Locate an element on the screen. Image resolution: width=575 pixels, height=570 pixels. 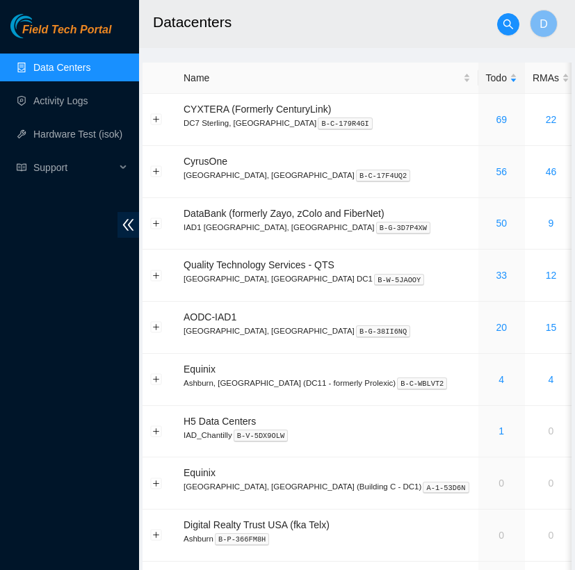
a: 33 is located at coordinates (501, 275).